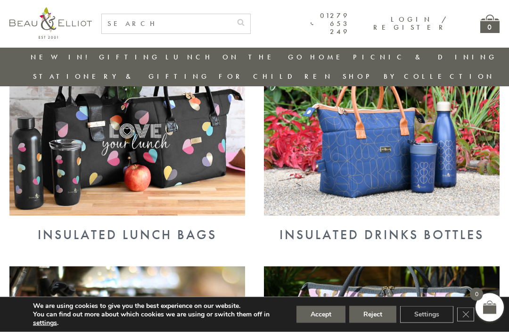 Image resolution: width=509 pixels, height=332 pixels. Describe the element at coordinates (382, 235) in the screenshot. I see `div: Insulated Drinks Bottles` at that location.